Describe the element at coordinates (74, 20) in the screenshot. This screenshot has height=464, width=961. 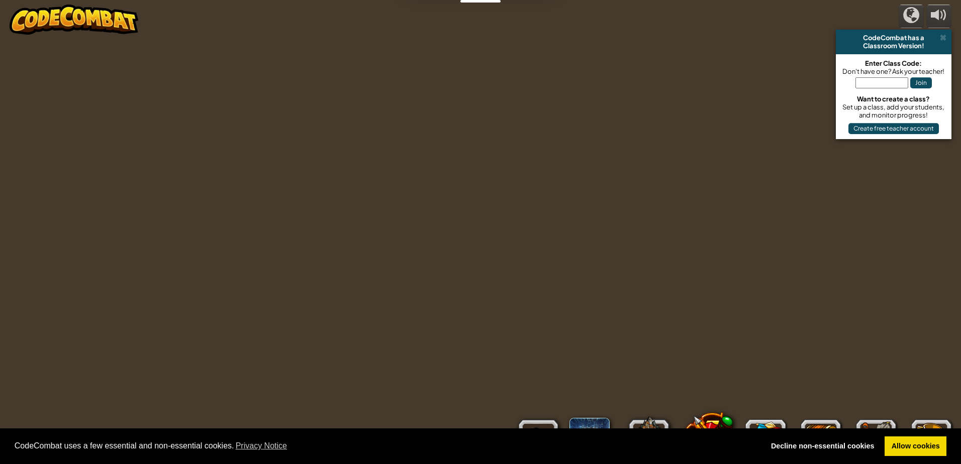
I see `img: CodeCombat - Learn how to code by playing a game` at that location.